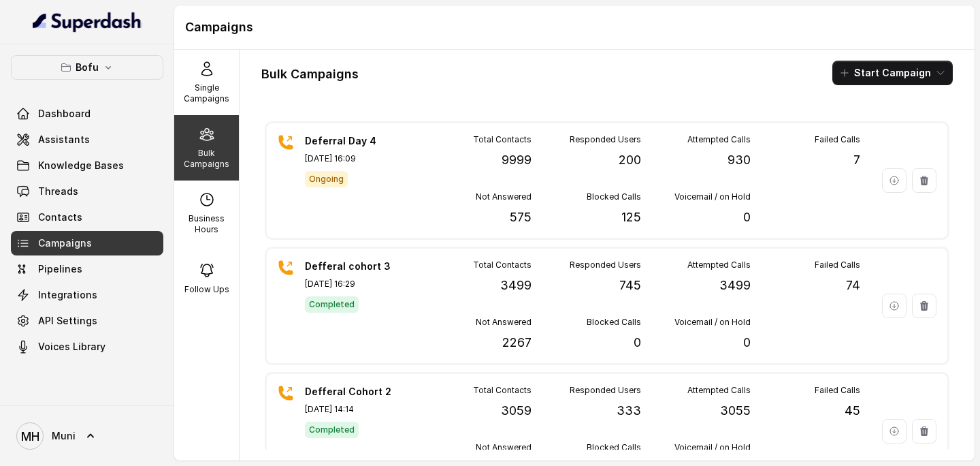 This screenshot has height=466, width=980. What do you see at coordinates (68, 321) in the screenshot?
I see `span: API Settings` at bounding box center [68, 321].